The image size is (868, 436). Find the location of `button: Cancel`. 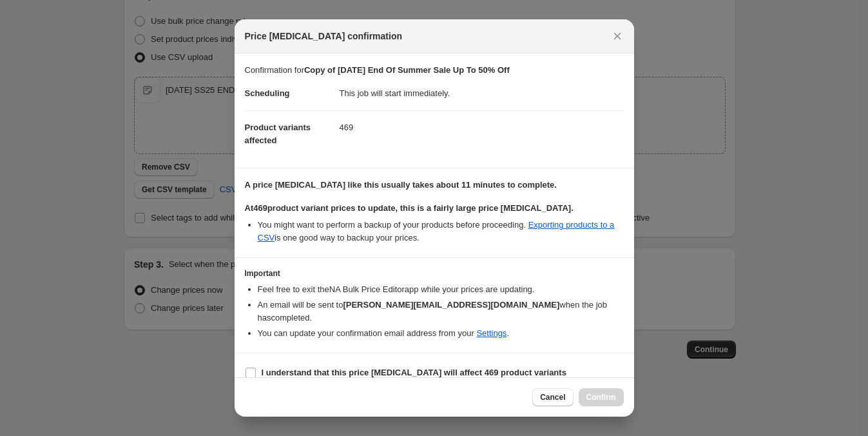

button: Cancel is located at coordinates (552, 397).